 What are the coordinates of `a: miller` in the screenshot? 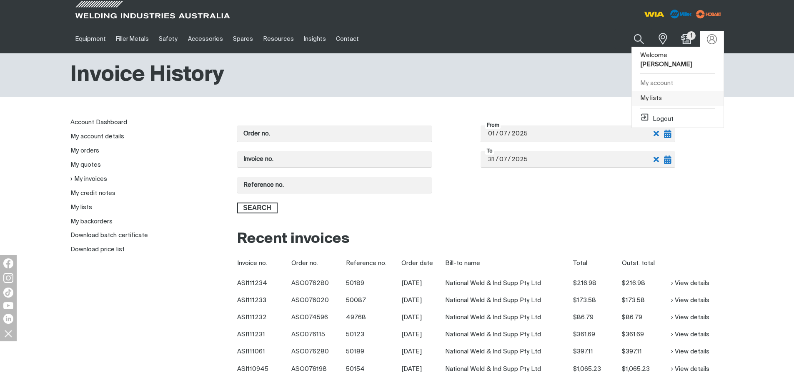 It's located at (708, 14).